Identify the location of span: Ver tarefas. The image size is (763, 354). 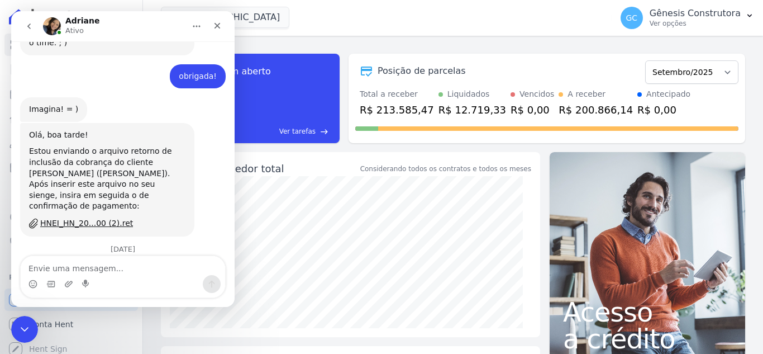
(297, 131).